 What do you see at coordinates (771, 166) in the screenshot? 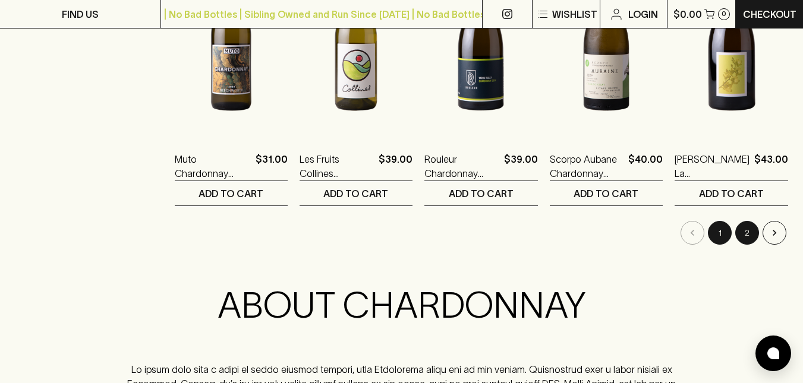
I see `p: $43.00` at bounding box center [771, 166].